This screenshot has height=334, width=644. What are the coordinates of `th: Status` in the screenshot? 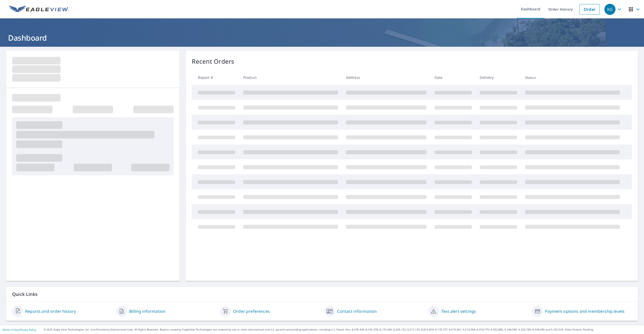 It's located at (572, 77).